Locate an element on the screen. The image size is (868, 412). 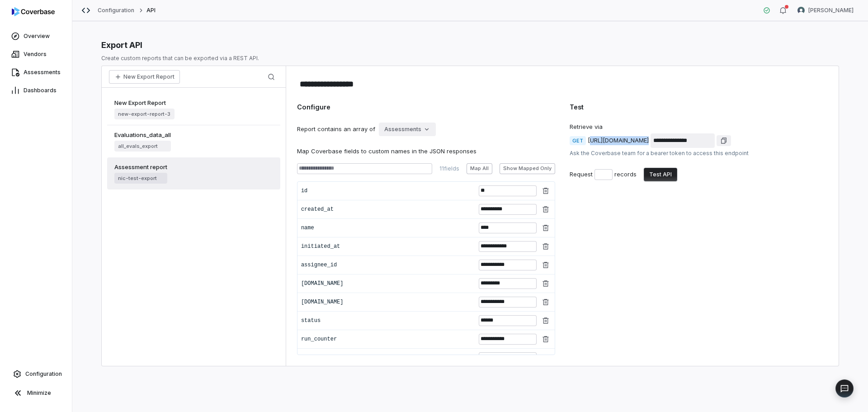
div: initiated_at is located at coordinates (387, 246).